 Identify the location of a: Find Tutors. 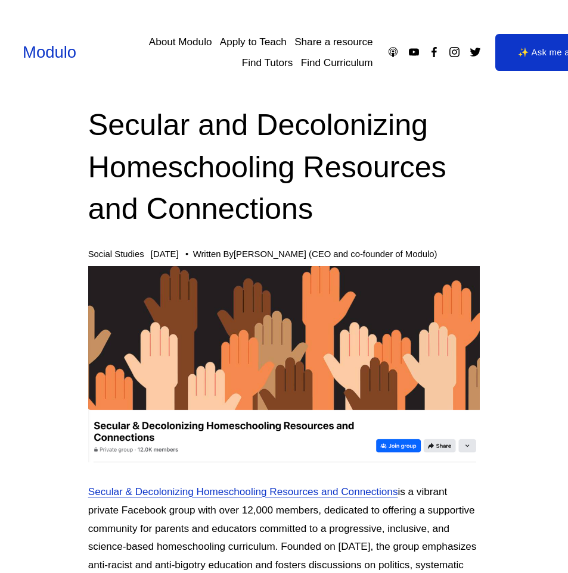
(267, 63).